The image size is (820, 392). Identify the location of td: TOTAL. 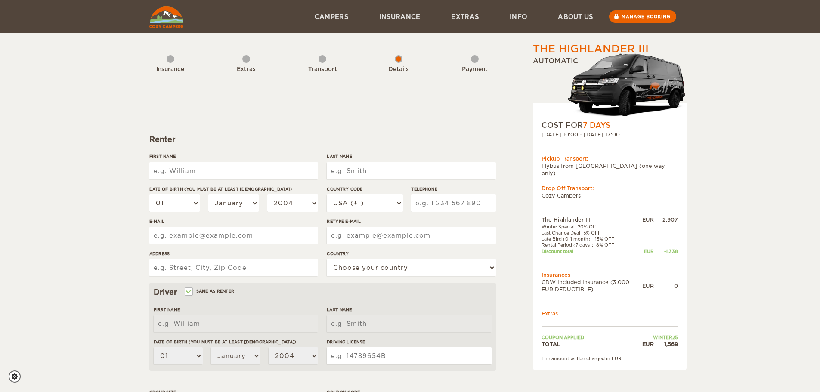
(592, 344).